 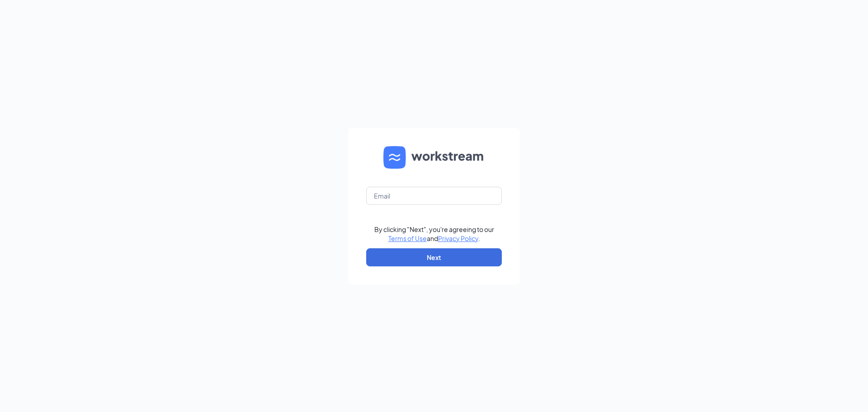 What do you see at coordinates (434, 234) in the screenshot?
I see `div: By clicking "Next", you're agreeing to our and .` at bounding box center [434, 234].